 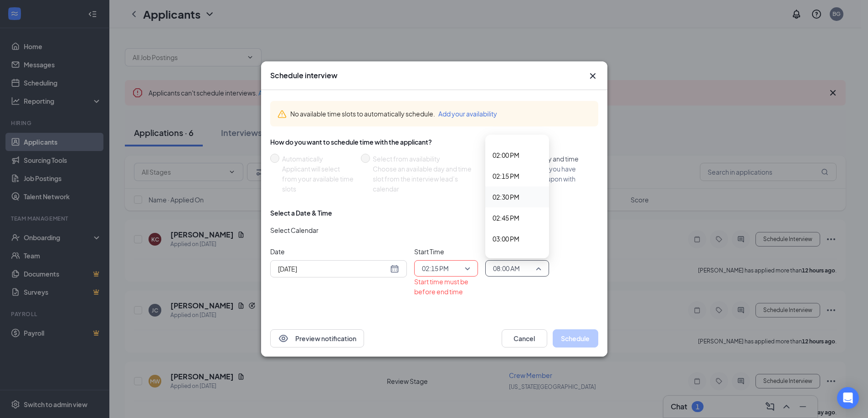 I want to click on div: Open Intercom Messenger, so click(x=848, y=398).